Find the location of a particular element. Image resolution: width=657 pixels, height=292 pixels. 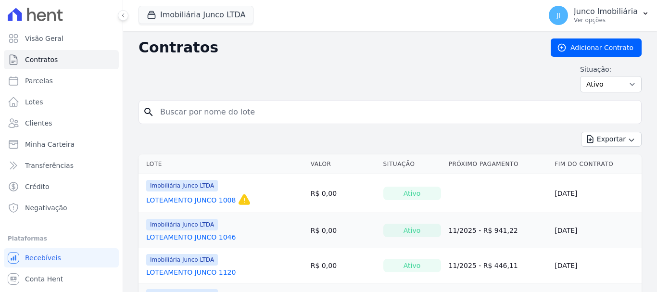

button: Exportar is located at coordinates (611, 139).